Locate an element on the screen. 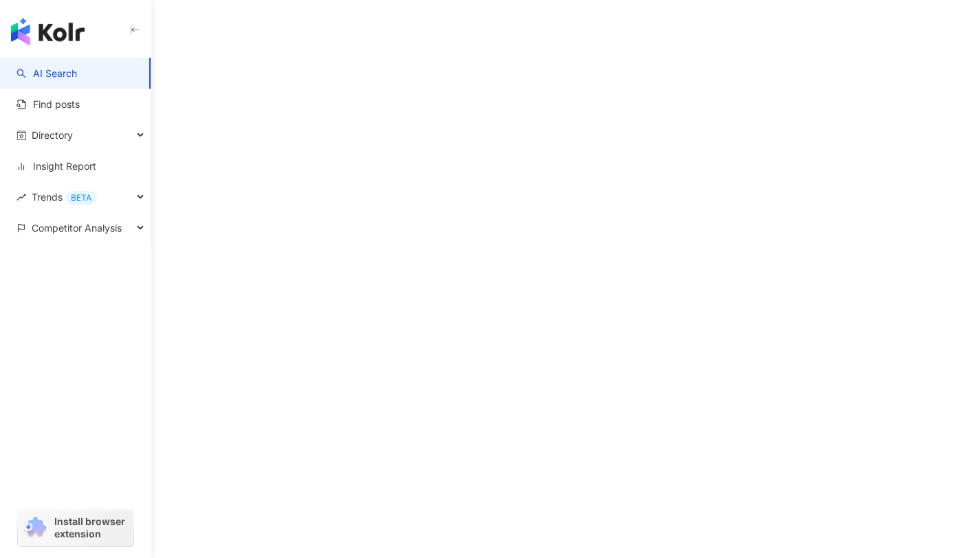 The width and height of the screenshot is (980, 558). a: Insight Report is located at coordinates (56, 166).